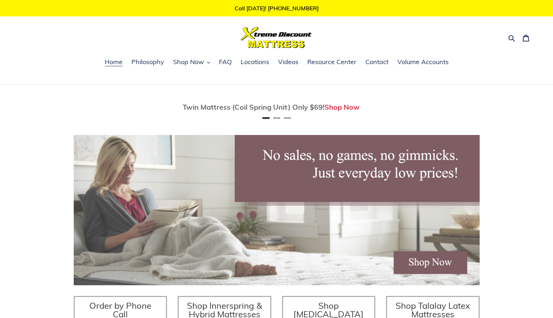 This screenshot has width=553, height=318. I want to click on button: Shop Now, so click(192, 62).